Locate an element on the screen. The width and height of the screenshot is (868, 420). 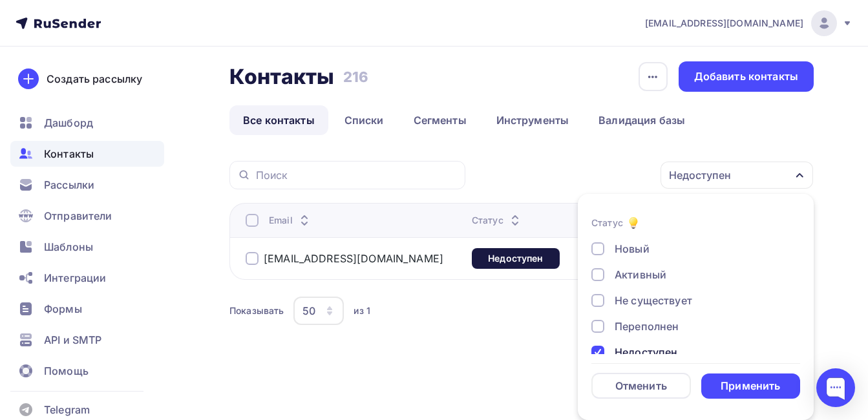
a: Списки is located at coordinates (364, 120).